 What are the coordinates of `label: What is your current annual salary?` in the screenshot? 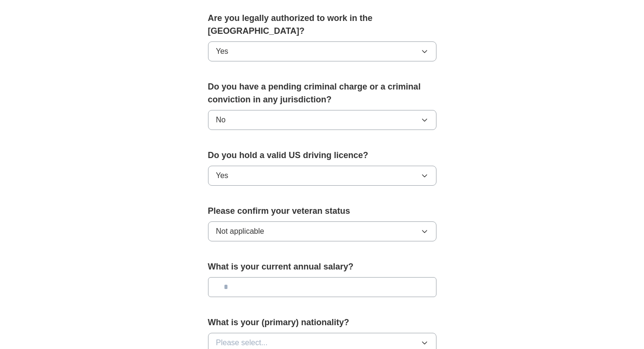 It's located at (322, 266).